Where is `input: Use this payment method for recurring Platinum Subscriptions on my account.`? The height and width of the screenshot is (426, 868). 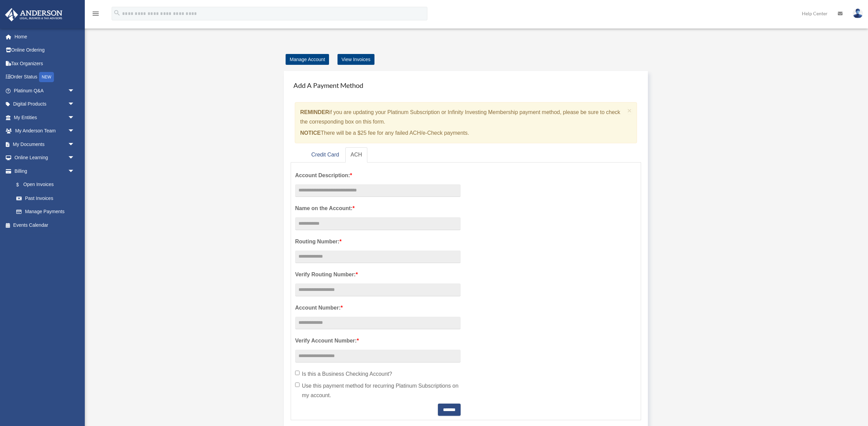
input: Use this payment method for recurring Platinum Subscriptions on my account. is located at coordinates (297, 384).